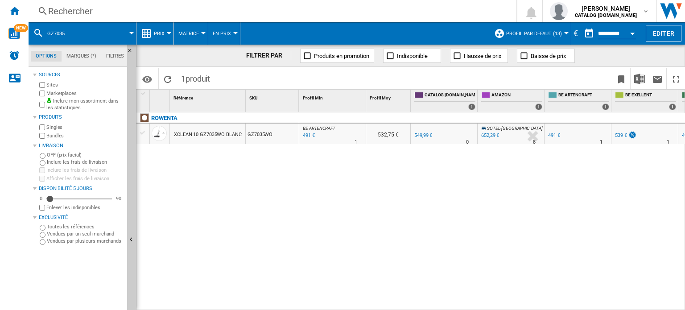 The width and height of the screenshot is (685, 310). I want to click on label: Inclure les frais de livraison, so click(85, 170).